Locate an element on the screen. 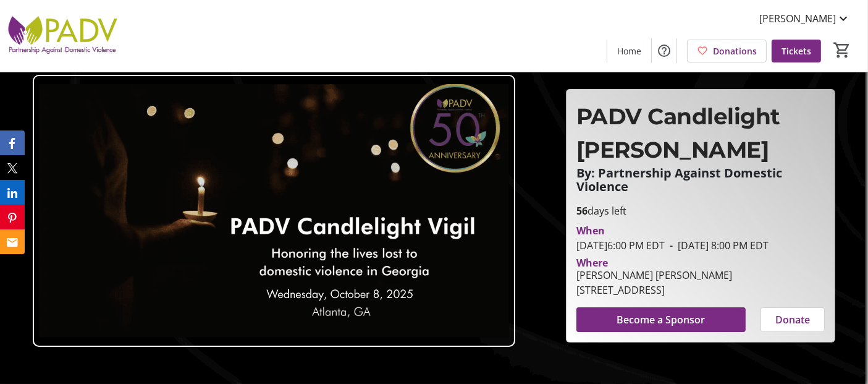 This screenshot has height=384, width=868. a: Tickets is located at coordinates (796, 51).